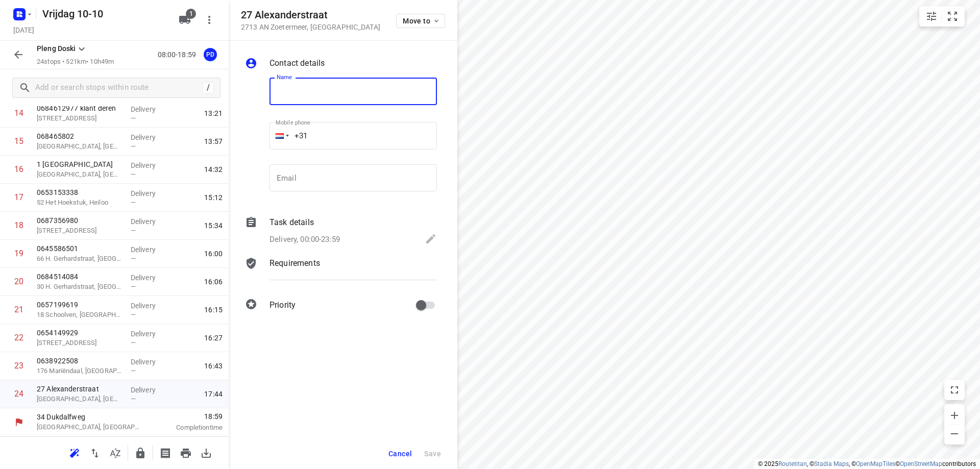 This screenshot has height=469, width=980. What do you see at coordinates (213, 170) in the screenshot?
I see `span: 14:32` at bounding box center [213, 170].